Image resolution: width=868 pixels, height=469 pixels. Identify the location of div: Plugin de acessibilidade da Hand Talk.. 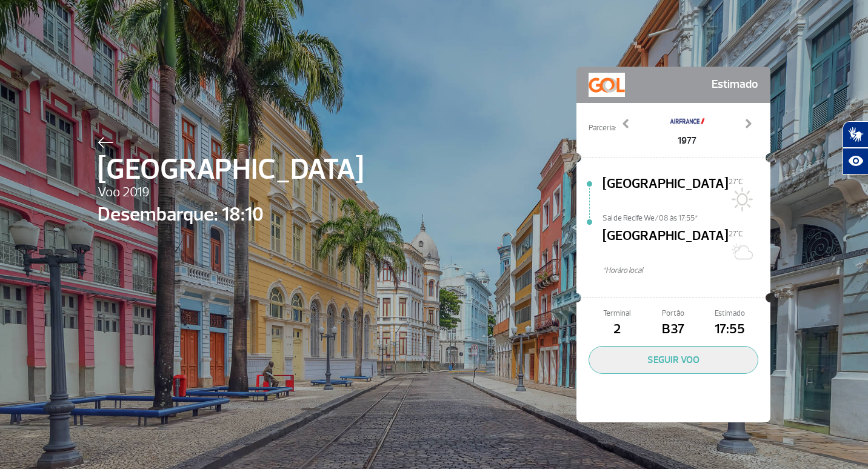
(855, 148).